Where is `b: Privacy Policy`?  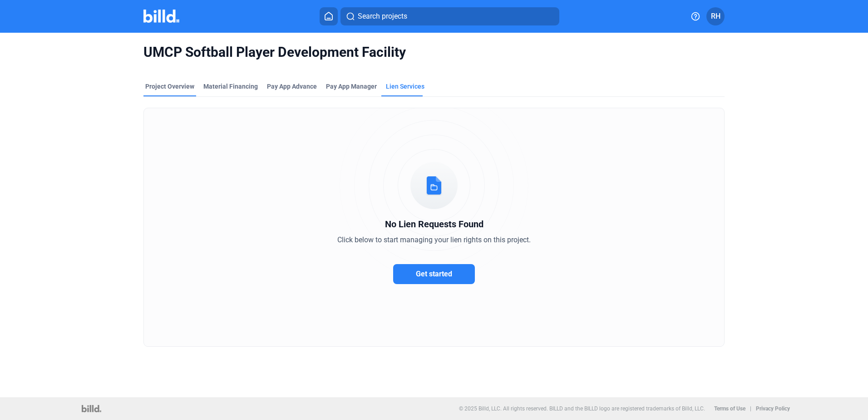
b: Privacy Policy is located at coordinates (773, 409).